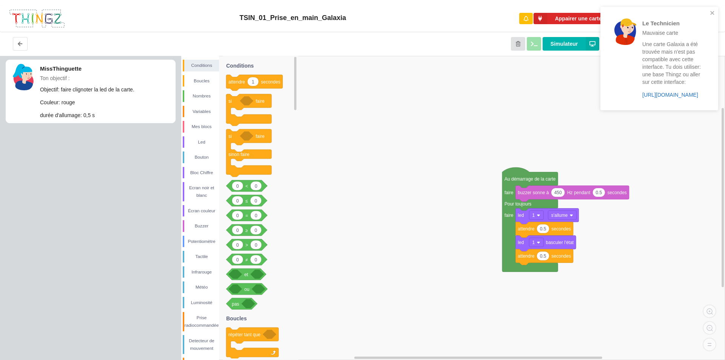  What do you see at coordinates (293, 18) in the screenshot?
I see `div: TSIN_01_Prise_en_main_Galaxia` at bounding box center [293, 18].